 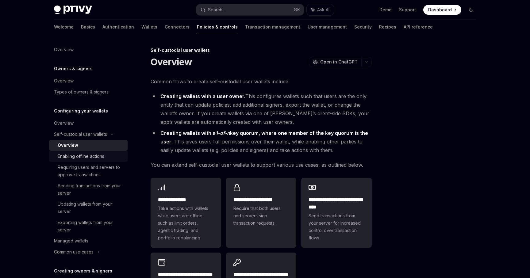 I want to click on span: Require that both users and servers sign transaction requests., so click(x=262, y=216).